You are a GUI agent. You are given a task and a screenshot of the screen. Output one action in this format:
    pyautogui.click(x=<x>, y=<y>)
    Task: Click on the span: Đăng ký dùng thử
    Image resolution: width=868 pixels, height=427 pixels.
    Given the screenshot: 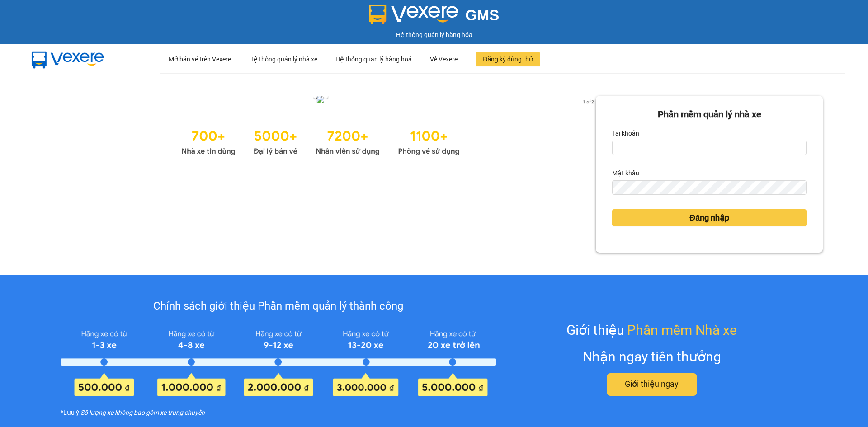 What is the action you would take?
    pyautogui.click(x=508, y=59)
    